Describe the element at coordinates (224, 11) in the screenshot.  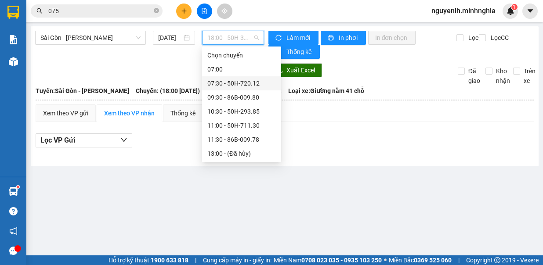
I see `span: aim` at that location.